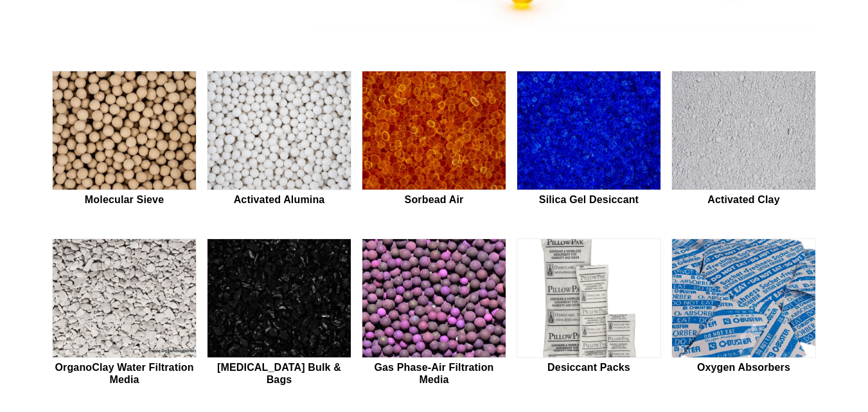 Image resolution: width=868 pixels, height=412 pixels. Describe the element at coordinates (124, 138) in the screenshot. I see `a: Molecular Sieve` at that location.